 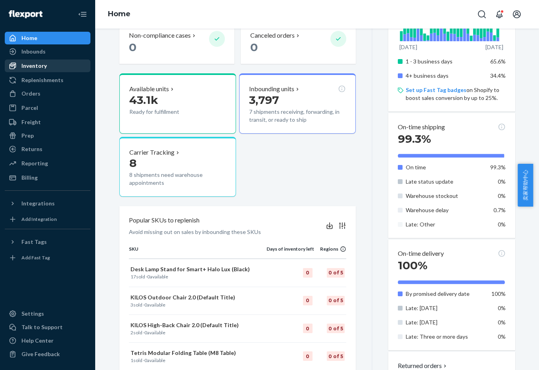 What do you see at coordinates (445, 62) in the screenshot?
I see `p: 1 - 3 business days` at bounding box center [445, 62].